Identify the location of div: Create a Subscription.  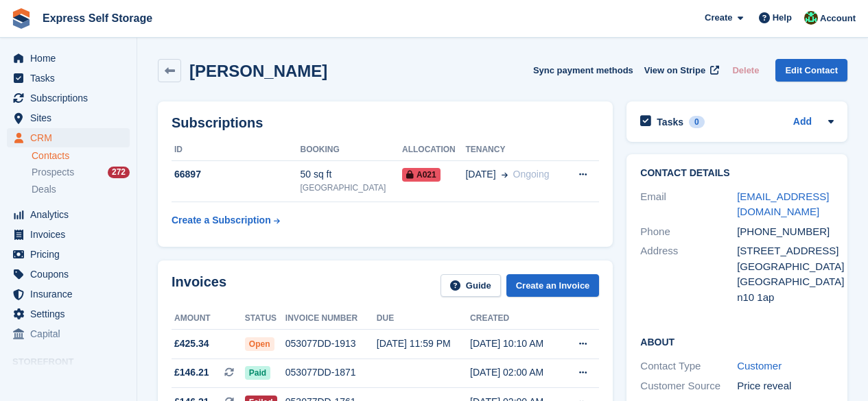
(221, 220).